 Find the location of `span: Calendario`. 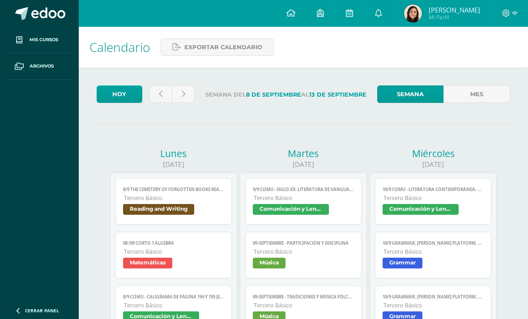

span: Calendario is located at coordinates (119, 47).